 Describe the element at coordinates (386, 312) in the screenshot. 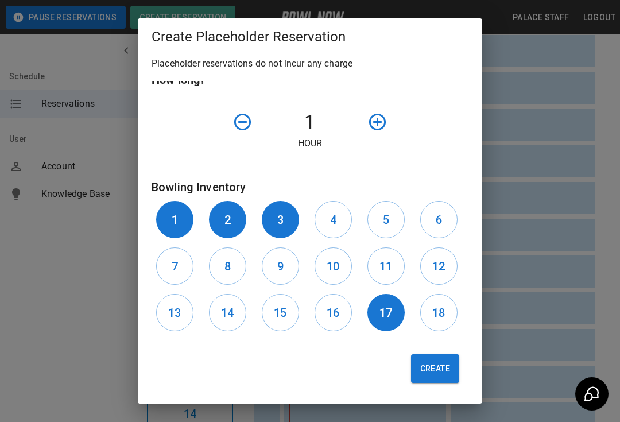

I see `button: 17` at that location.